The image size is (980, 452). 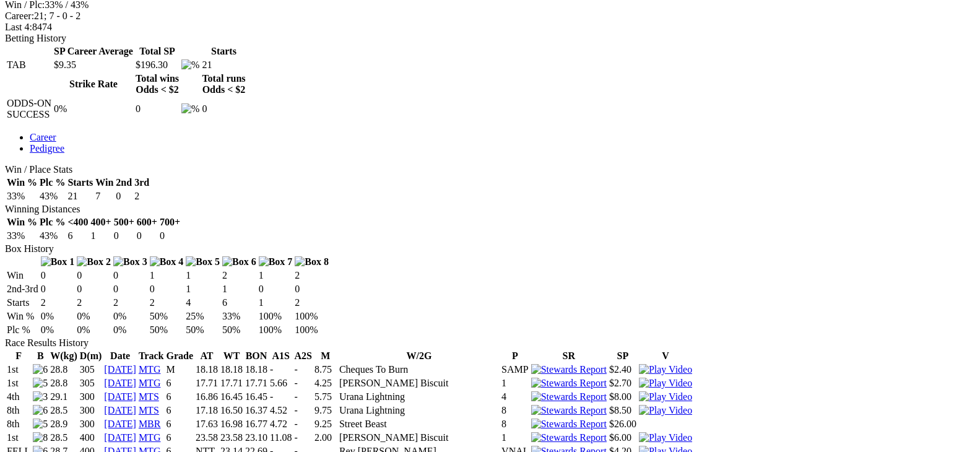 What do you see at coordinates (57, 262) in the screenshot?
I see `img: Box 1` at bounding box center [57, 262].